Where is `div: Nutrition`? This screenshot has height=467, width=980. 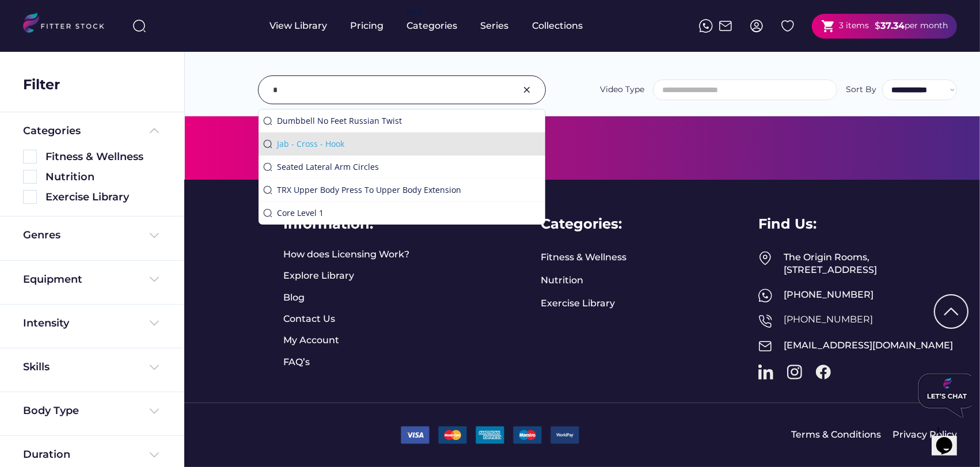
div: Nutrition is located at coordinates (103, 177).